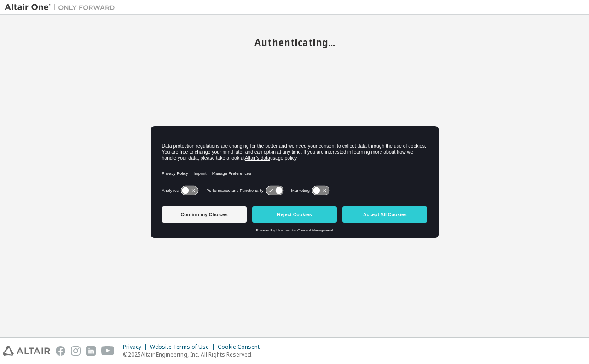  I want to click on div: Privacy, so click(137, 347).